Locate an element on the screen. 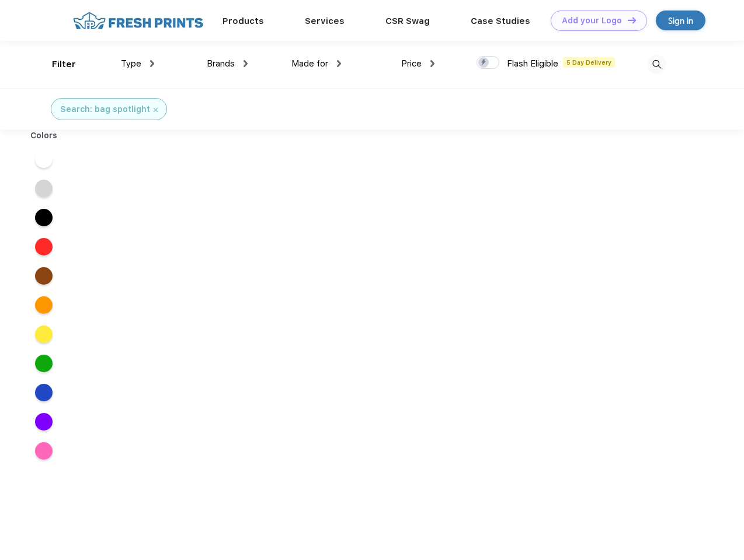 The width and height of the screenshot is (744, 560). span: Type is located at coordinates (131, 64).